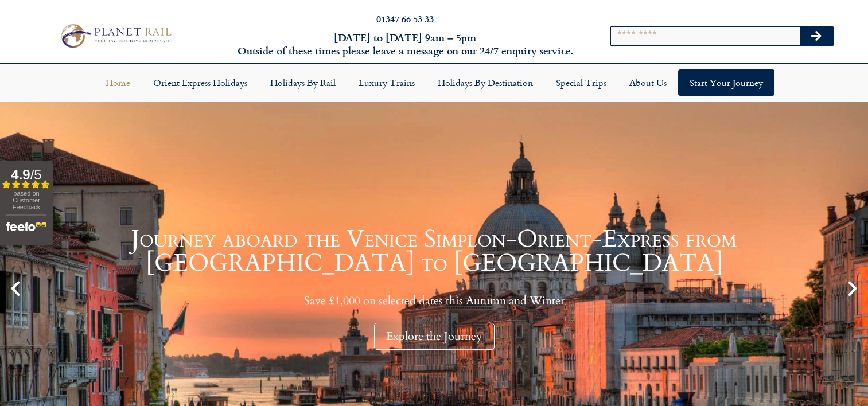 Image resolution: width=868 pixels, height=406 pixels. Describe the element at coordinates (816, 36) in the screenshot. I see `button: Search` at that location.